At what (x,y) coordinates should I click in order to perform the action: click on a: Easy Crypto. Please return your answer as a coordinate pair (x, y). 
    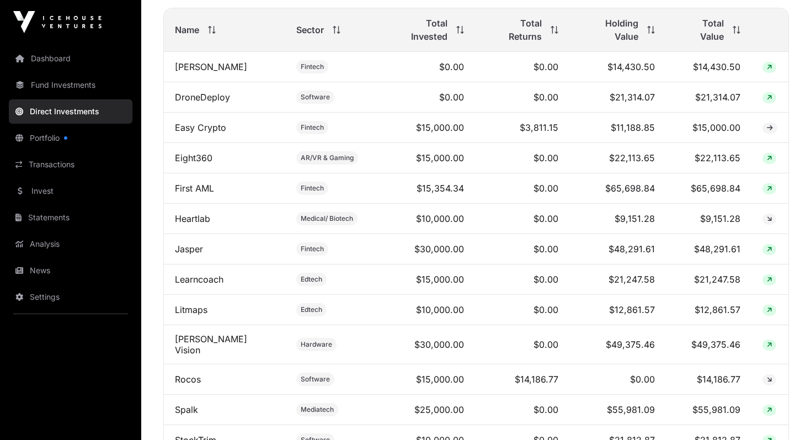
    Looking at the image, I should click on (200, 127).